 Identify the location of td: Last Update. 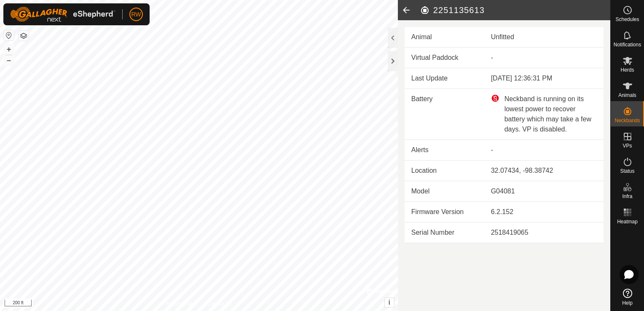
(444, 78).